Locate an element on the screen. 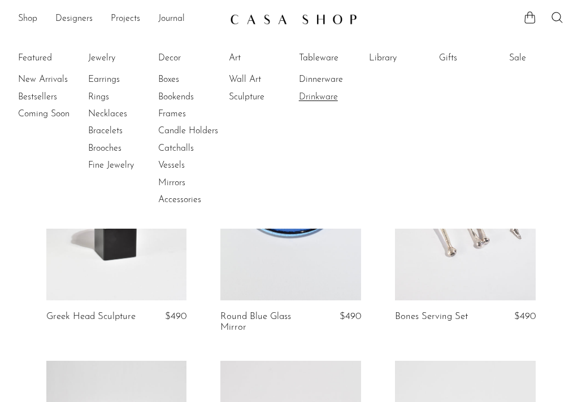  a: Frames is located at coordinates (200, 114).